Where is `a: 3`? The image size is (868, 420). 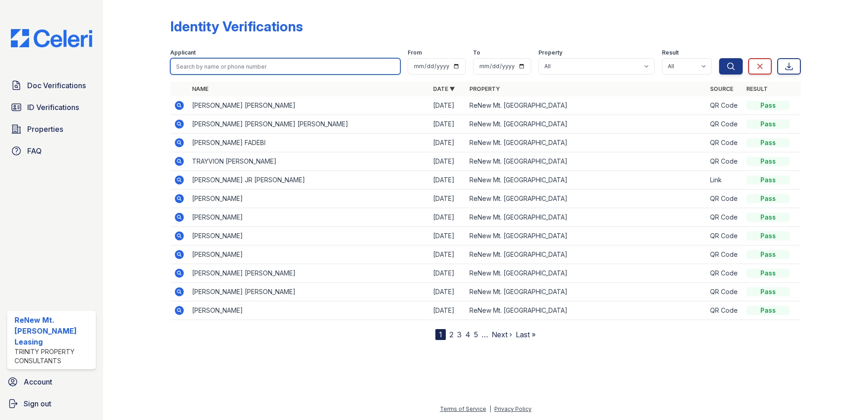
a: 3 is located at coordinates (459, 334).